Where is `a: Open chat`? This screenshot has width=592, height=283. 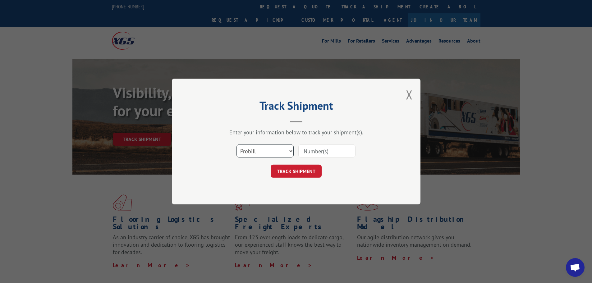 a: Open chat is located at coordinates (575, 267).